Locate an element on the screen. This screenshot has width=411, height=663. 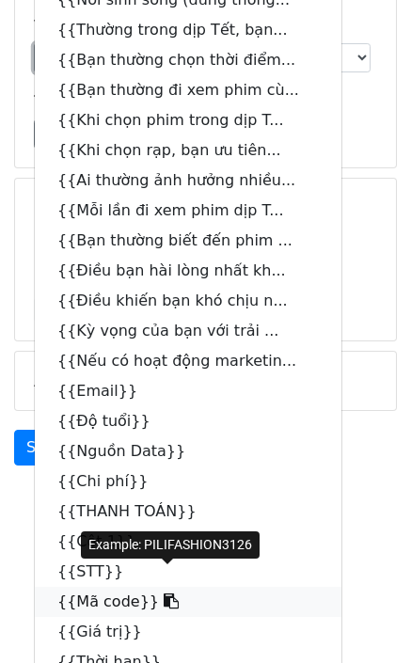
div: Example: PILIFASHION3126 is located at coordinates (170, 545).